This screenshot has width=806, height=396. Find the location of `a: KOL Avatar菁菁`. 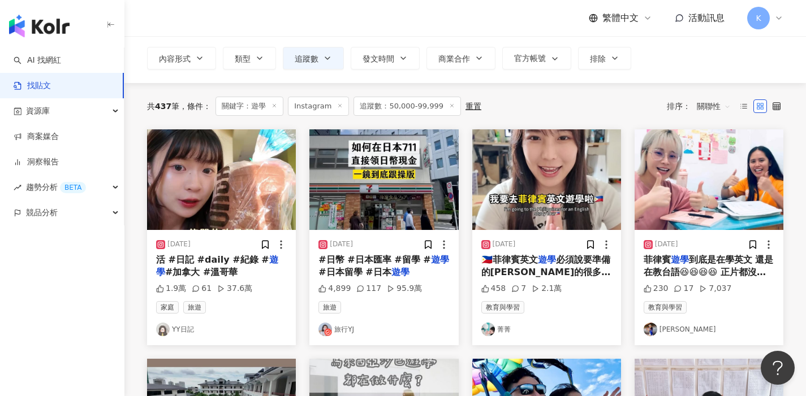

a: KOL Avatar菁菁 is located at coordinates (546, 330).